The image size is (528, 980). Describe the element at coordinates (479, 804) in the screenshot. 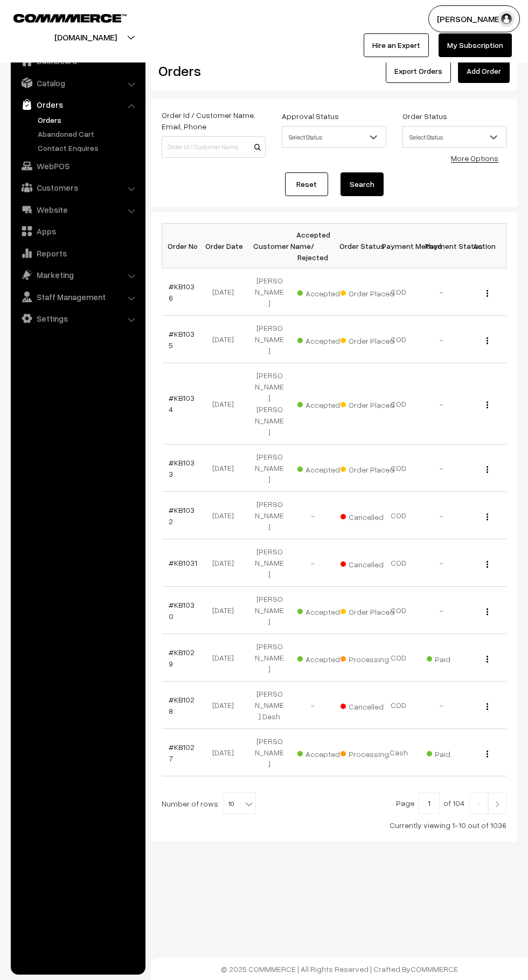

I see `img: Left` at that location.